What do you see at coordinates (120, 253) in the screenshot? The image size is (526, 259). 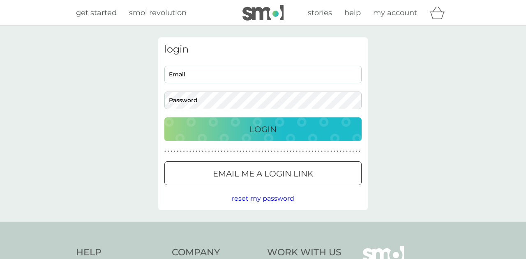 I see `h4: Help` at bounding box center [120, 253].